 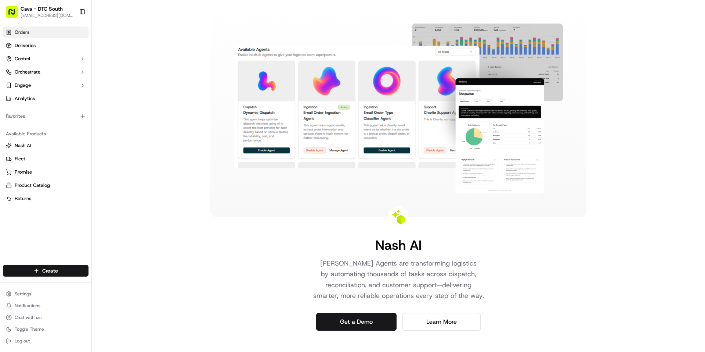 What do you see at coordinates (22, 341) in the screenshot?
I see `span: Log out` at bounding box center [22, 341].